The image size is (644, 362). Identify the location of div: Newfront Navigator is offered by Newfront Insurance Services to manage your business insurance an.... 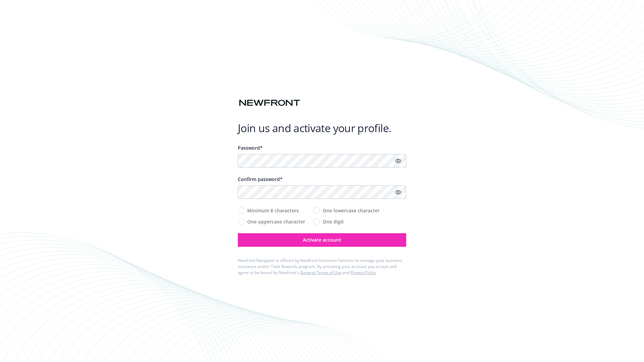
(322, 267).